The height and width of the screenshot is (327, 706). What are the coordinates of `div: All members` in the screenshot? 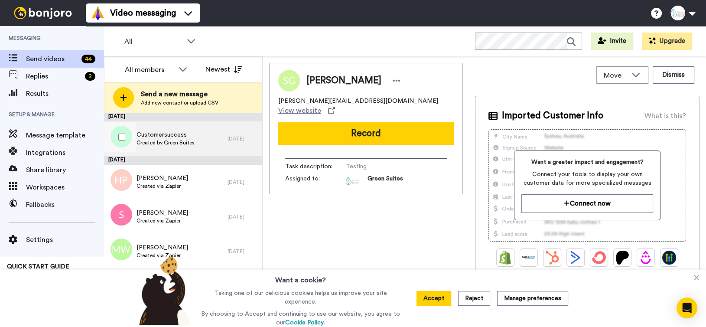 It's located at (149, 70).